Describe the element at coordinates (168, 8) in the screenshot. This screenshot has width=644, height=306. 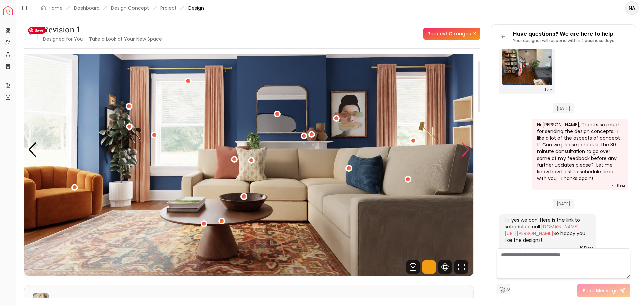
I see `a: Project` at that location.